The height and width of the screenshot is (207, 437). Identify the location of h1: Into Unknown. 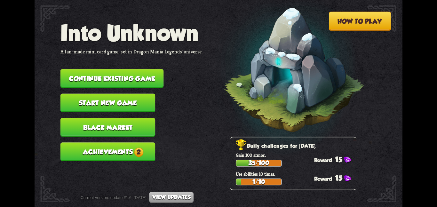
(131, 33).